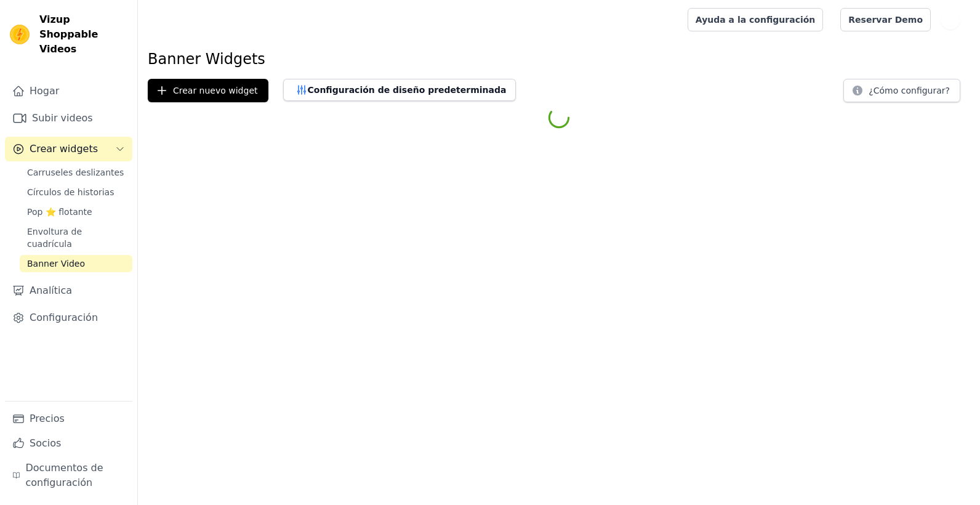  Describe the element at coordinates (68, 290) in the screenshot. I see `a: Analítica` at that location.